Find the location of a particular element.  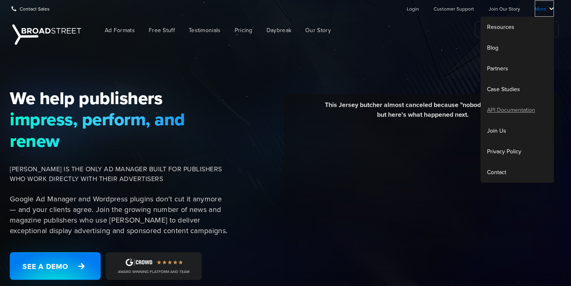

span: We help publishers is located at coordinates (119, 98).